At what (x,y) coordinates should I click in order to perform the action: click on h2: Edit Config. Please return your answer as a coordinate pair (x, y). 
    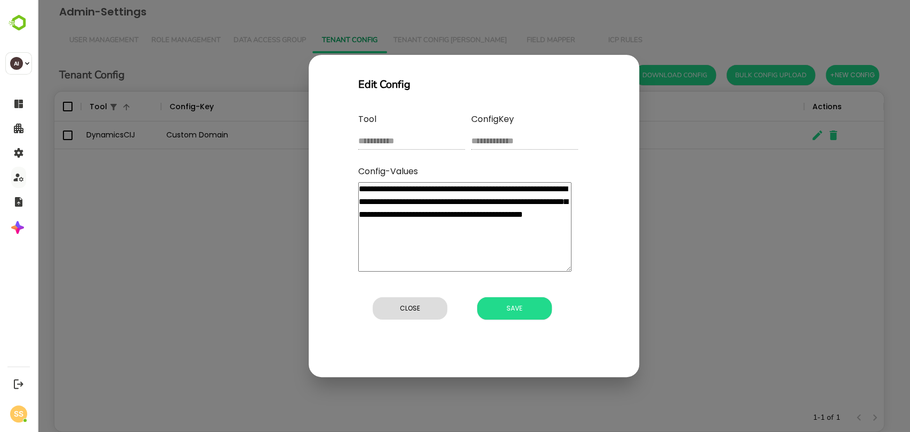
    Looking at the image, I should click on (347, 85).